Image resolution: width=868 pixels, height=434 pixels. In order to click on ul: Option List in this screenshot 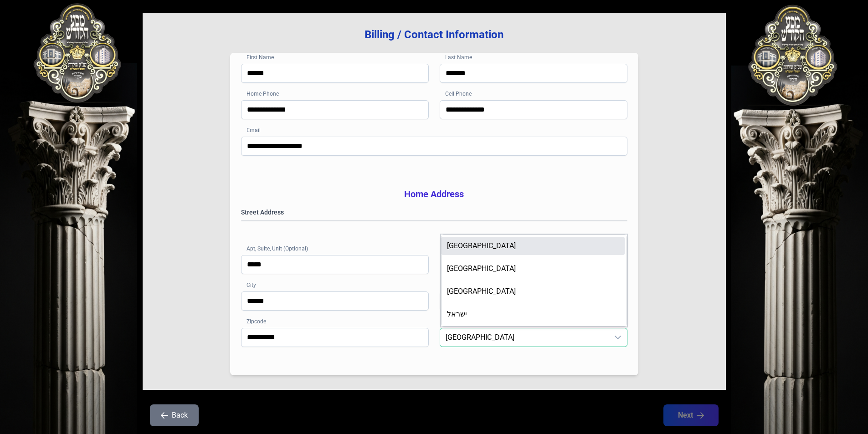, I will do `click(534, 282)`.